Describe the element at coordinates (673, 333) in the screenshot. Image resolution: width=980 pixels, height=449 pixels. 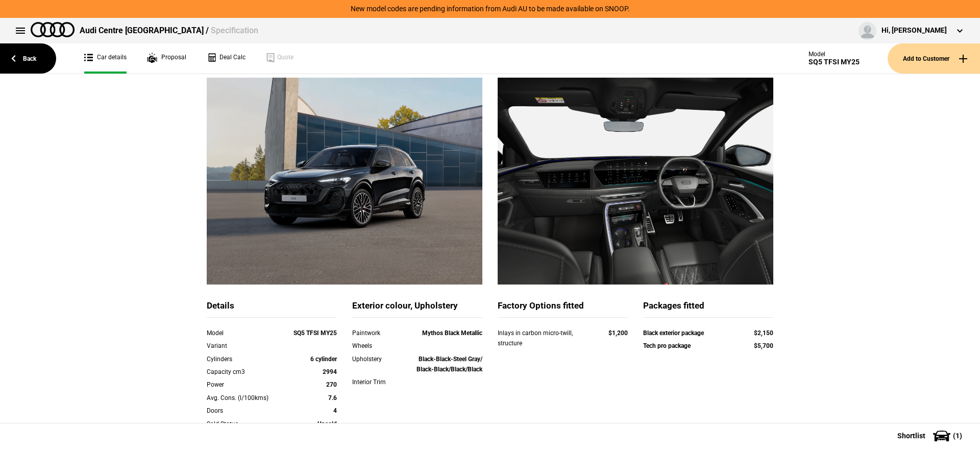
I see `strong: Black exterior package` at that location.